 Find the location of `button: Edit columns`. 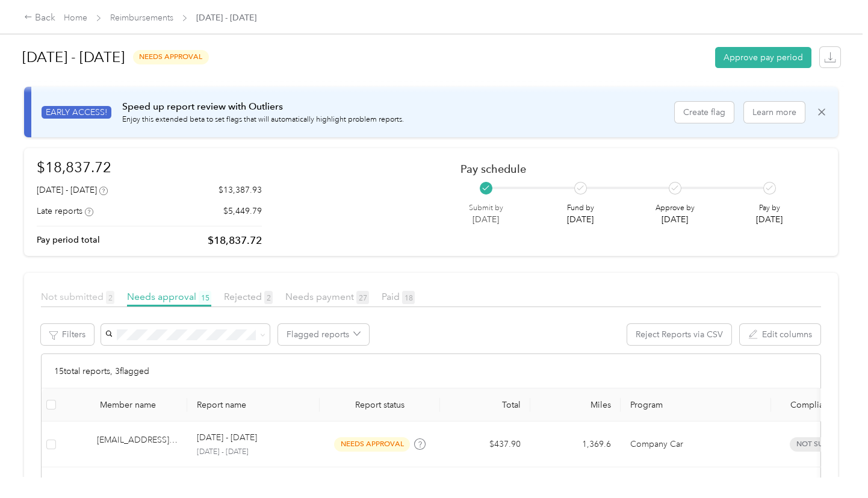

button: Edit columns is located at coordinates (781, 334).